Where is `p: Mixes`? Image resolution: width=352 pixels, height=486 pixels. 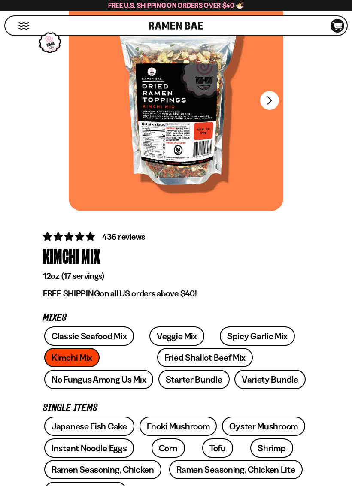 p: Mixes is located at coordinates (176, 318).